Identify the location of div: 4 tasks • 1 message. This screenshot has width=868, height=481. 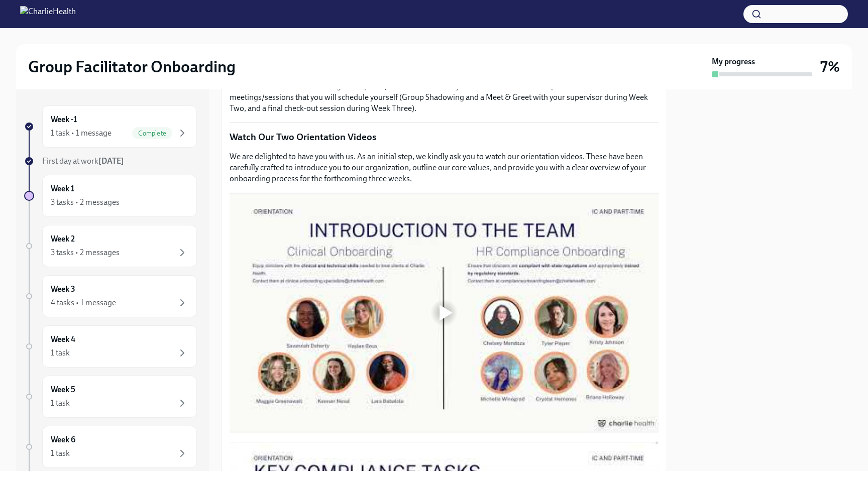
(83, 303).